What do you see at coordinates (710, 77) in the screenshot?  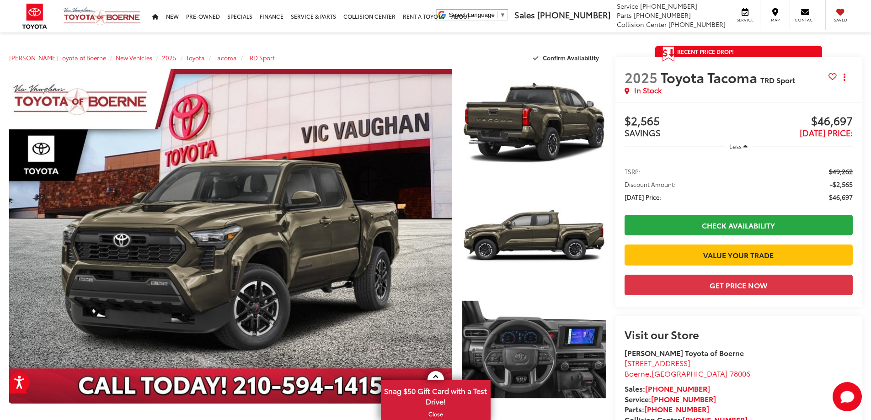 I see `span: Toyota Tacoma` at bounding box center [710, 77].